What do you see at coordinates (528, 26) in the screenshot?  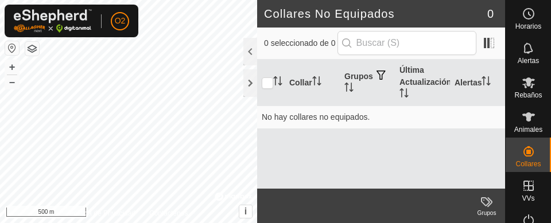 I see `span: Horarios` at bounding box center [528, 26].